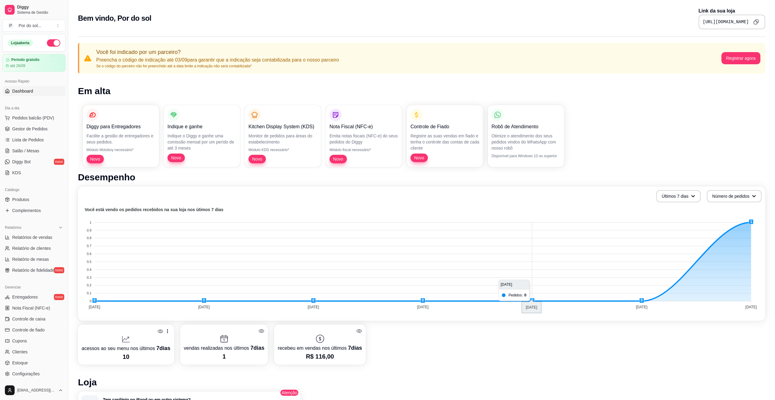 The image size is (775, 400). Describe the element at coordinates (121, 150) in the screenshot. I see `p: Módulo Motoboy necessário*` at that location.